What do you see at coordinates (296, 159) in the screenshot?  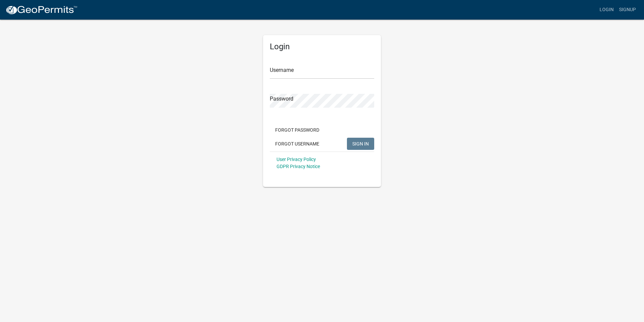 I see `a: User Privacy Policy` at bounding box center [296, 159].